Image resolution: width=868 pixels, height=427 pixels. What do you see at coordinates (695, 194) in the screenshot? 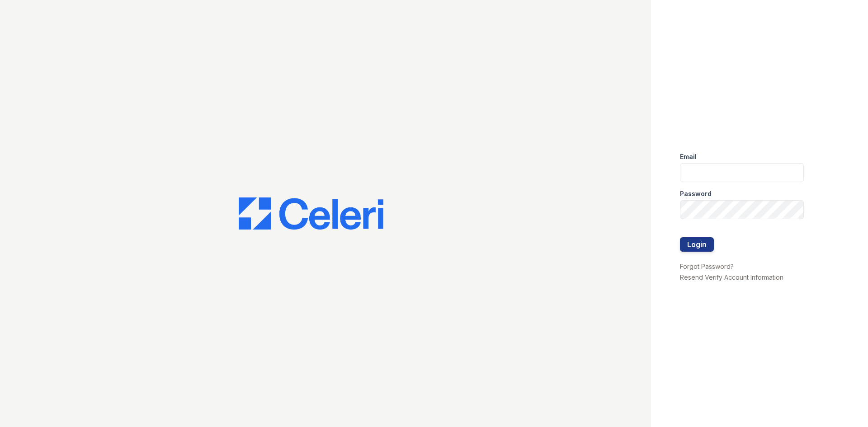
I see `label: Password` at bounding box center [695, 194].